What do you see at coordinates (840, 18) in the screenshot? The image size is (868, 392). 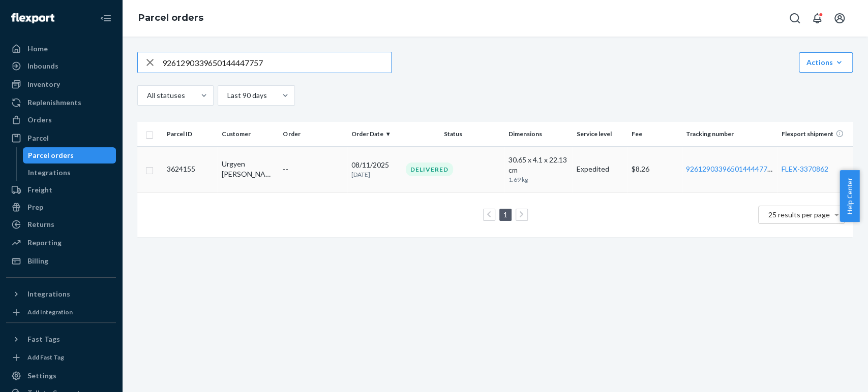 I see `button: Open account menu` at bounding box center [840, 18].